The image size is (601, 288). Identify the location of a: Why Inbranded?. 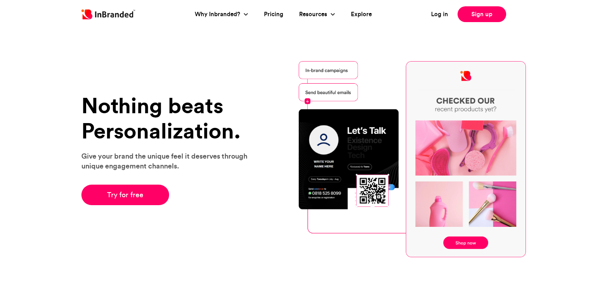
(218, 14).